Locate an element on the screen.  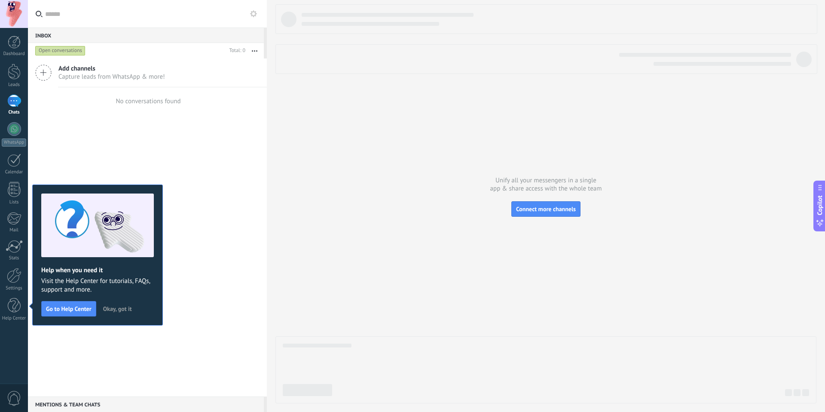
span: Visit the Help Center for tutorials, FAQs, support and more. is located at coordinates (98, 285).